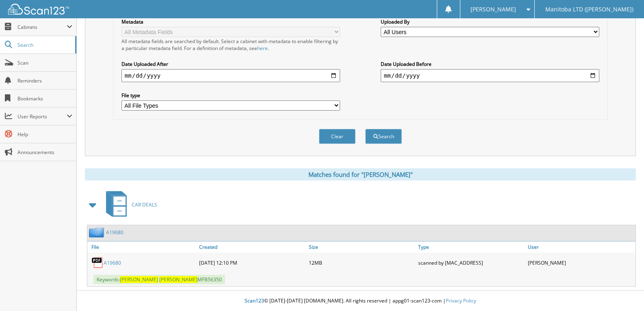  I want to click on div: All metadata fields are searched by default. Select a cabinet with metadata to enable filtering b..., so click(231, 45).